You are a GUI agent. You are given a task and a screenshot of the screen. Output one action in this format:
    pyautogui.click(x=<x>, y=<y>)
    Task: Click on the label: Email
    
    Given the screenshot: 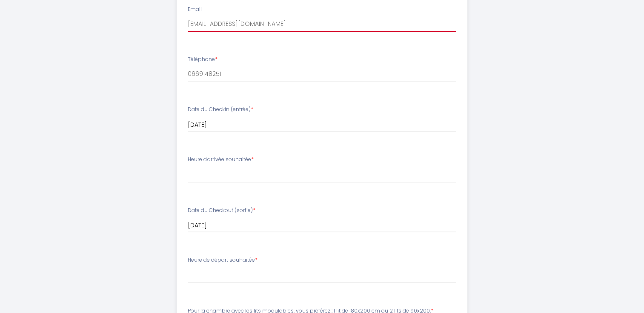 What is the action you would take?
    pyautogui.click(x=194, y=9)
    